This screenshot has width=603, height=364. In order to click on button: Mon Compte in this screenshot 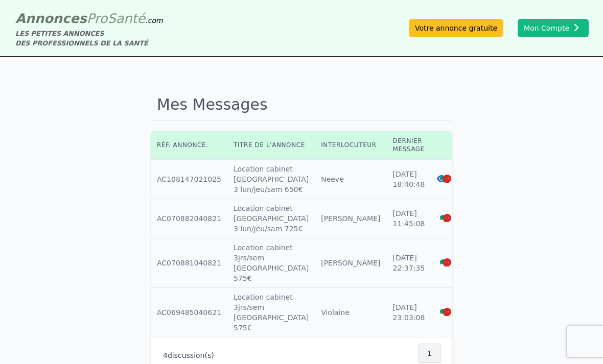, I will do `click(553, 28)`.